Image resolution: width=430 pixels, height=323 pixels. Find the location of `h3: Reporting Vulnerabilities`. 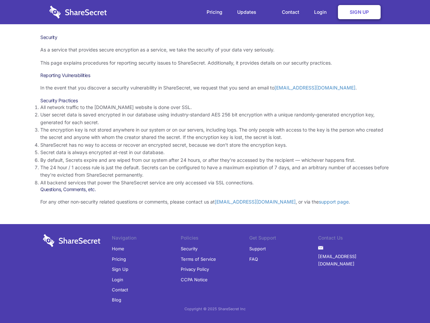

h3: Reporting Vulnerabilities is located at coordinates (215, 75).